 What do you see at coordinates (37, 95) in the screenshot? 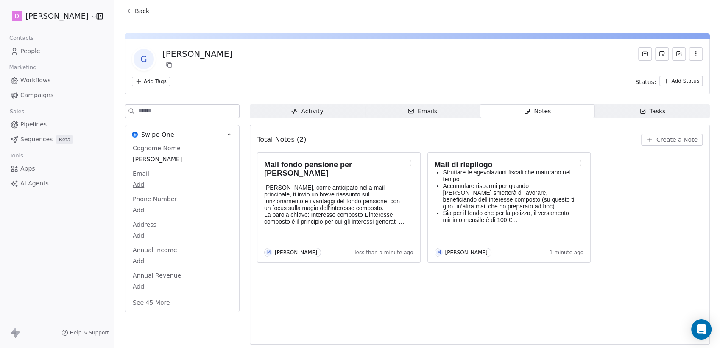
I see `span: Campaigns` at bounding box center [37, 95].